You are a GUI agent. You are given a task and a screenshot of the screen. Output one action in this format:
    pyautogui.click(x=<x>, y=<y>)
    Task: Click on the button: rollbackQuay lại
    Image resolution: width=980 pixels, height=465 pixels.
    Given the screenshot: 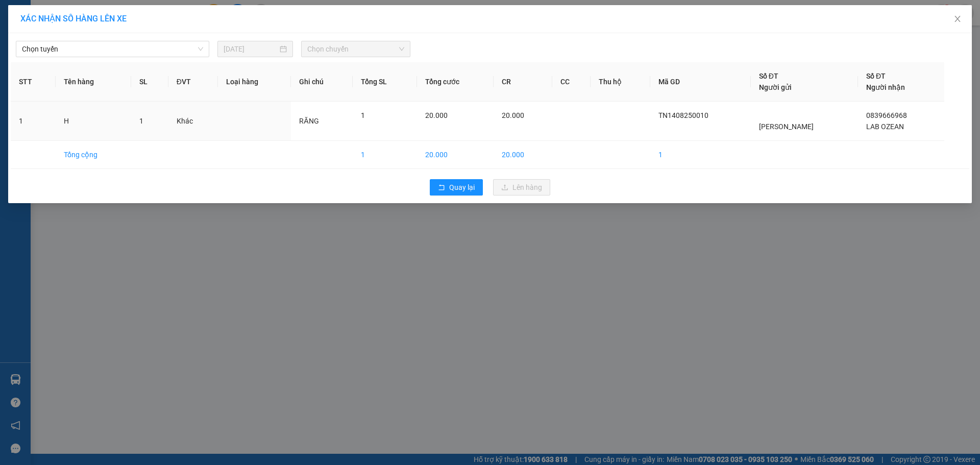 What is the action you would take?
    pyautogui.click(x=457, y=187)
    